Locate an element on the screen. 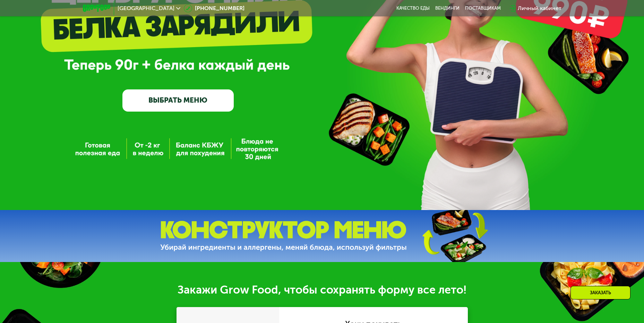 This screenshot has height=323, width=644. a: ВЫБРАТЬ МЕНЮ is located at coordinates (178, 101).